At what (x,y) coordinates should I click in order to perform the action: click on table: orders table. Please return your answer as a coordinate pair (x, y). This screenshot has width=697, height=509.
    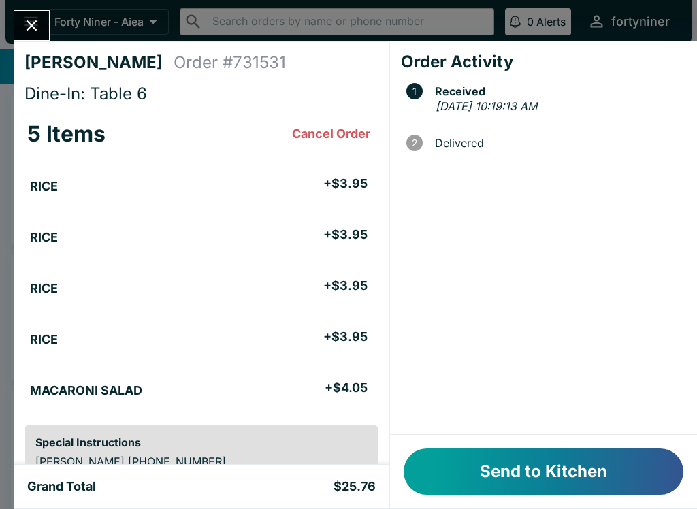
    Looking at the image, I should click on (201, 261).